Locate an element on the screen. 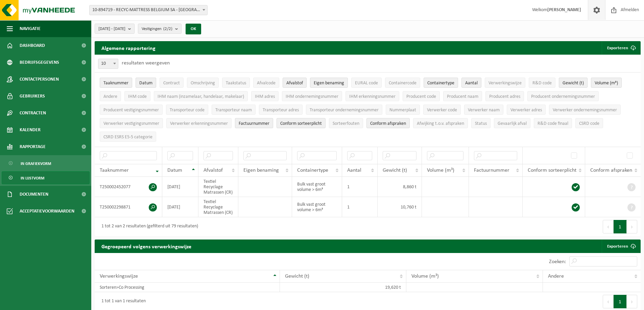 Image resolution: width=644 pixels, height=310 pixels. button: NummerplaatNummerplaat: Activate to sort is located at coordinates (402, 109).